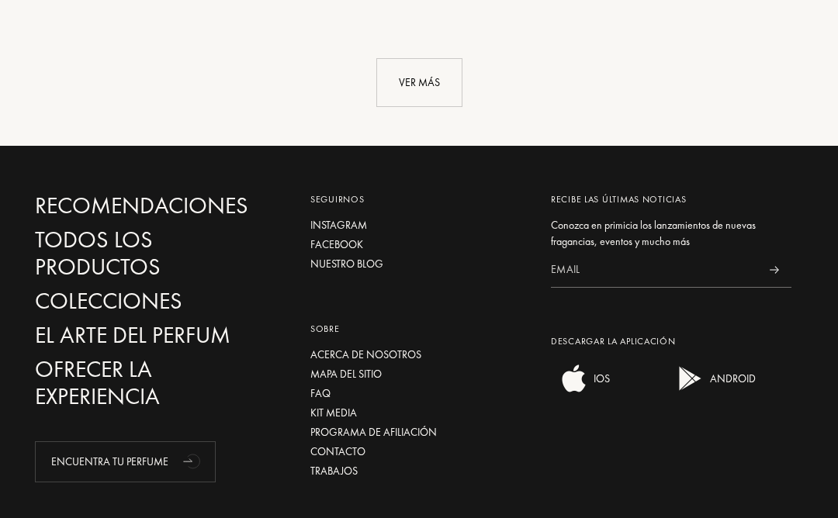 This screenshot has height=518, width=838. Describe the element at coordinates (419, 394) in the screenshot. I see `div: FAQ` at that location.